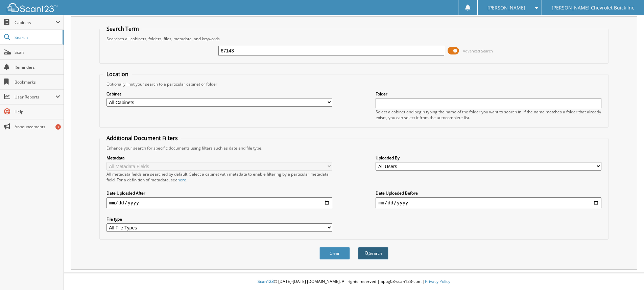  I want to click on span: Reminders, so click(37, 67).